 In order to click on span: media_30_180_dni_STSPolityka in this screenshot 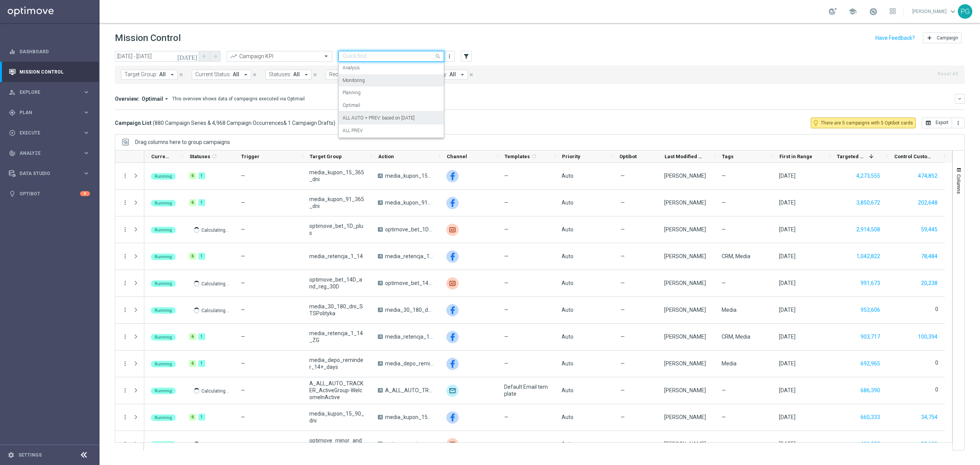, I will do `click(409, 310)`.